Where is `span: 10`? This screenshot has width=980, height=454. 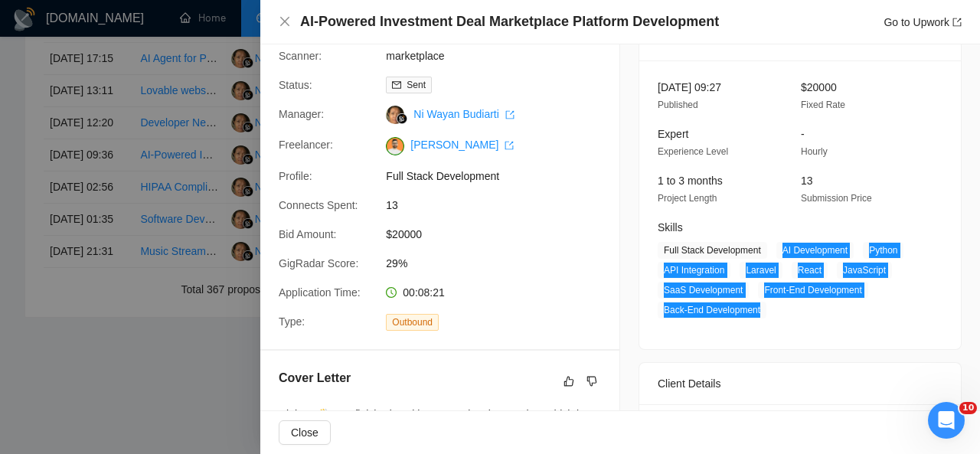
span: 10 is located at coordinates (968, 408).